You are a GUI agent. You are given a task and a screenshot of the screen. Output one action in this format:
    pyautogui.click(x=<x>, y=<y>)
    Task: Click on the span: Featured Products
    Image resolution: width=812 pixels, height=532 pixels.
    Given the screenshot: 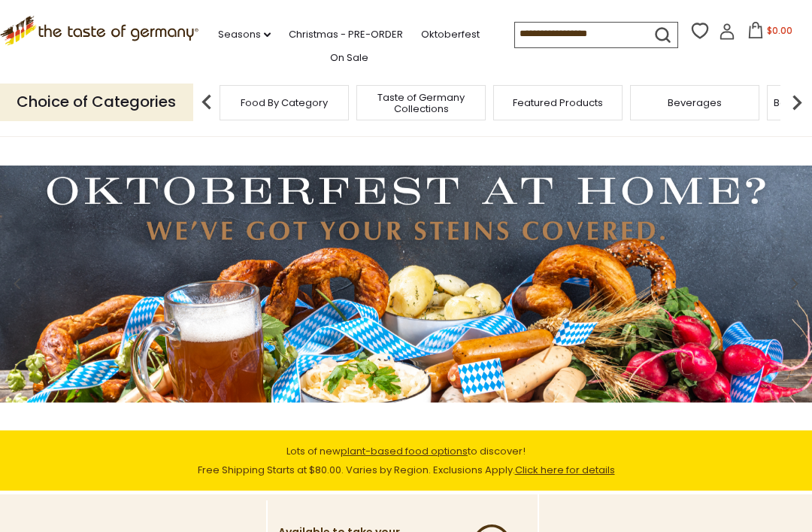 What is the action you would take?
    pyautogui.click(x=558, y=102)
    